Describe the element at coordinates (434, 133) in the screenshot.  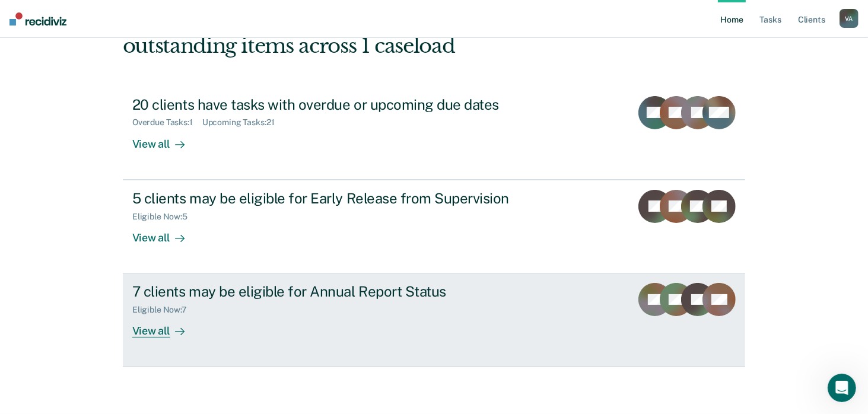
I see `a: 20 clients have tasks with overdue or upcoming due datesOverdue Tasks:1Upcoming Tasks:21View all` at that location.